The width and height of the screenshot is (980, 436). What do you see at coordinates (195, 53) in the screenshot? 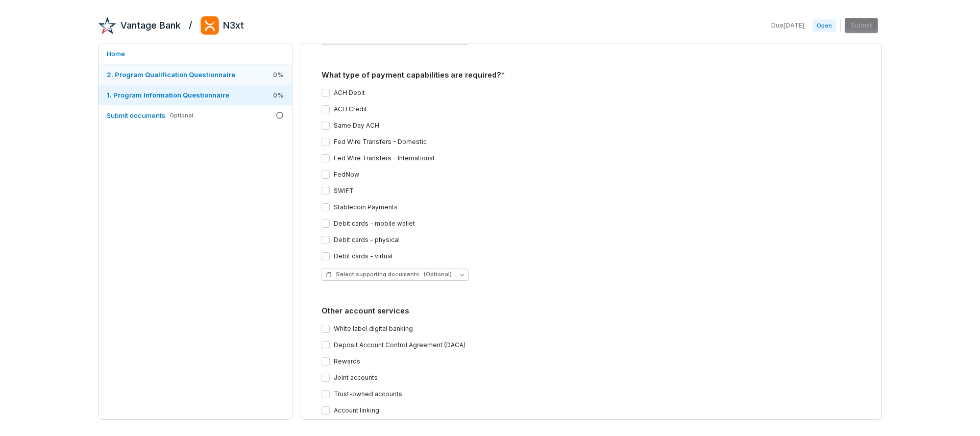
I see `a: Home` at bounding box center [195, 53].